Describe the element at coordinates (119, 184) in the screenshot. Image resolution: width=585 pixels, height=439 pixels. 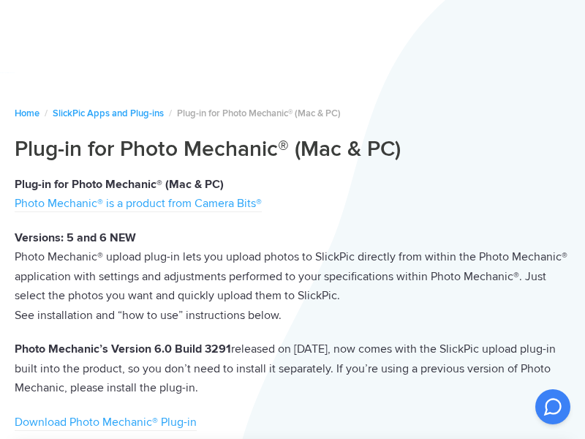
I see `strong: Plug-in for Photo Mechanic® (Mac & PC)` at that location.